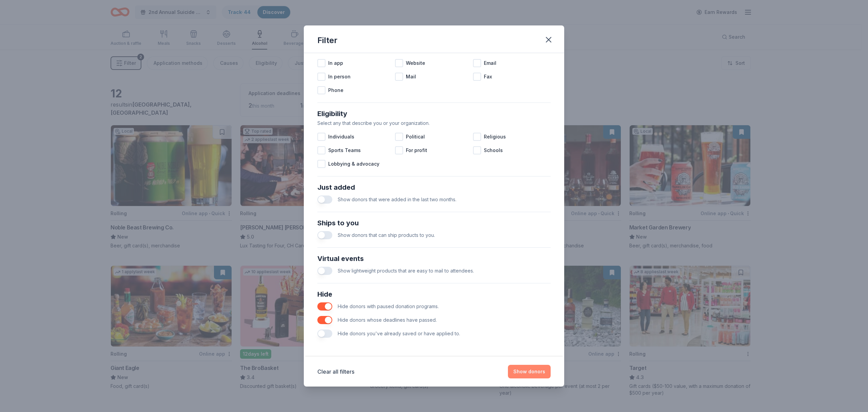 Image resolution: width=868 pixels, height=412 pixels. I want to click on span: For profit, so click(416, 150).